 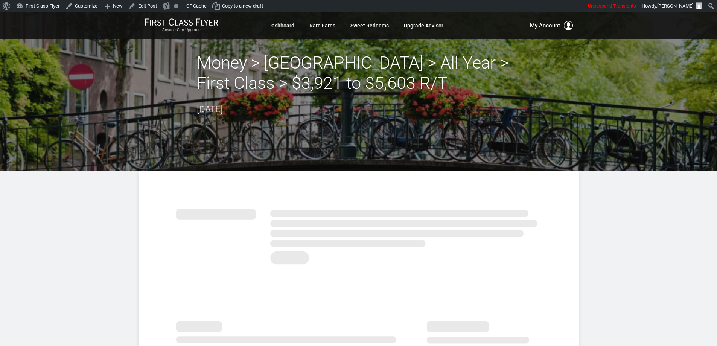 What do you see at coordinates (281, 26) in the screenshot?
I see `a: Dashboard` at bounding box center [281, 26].